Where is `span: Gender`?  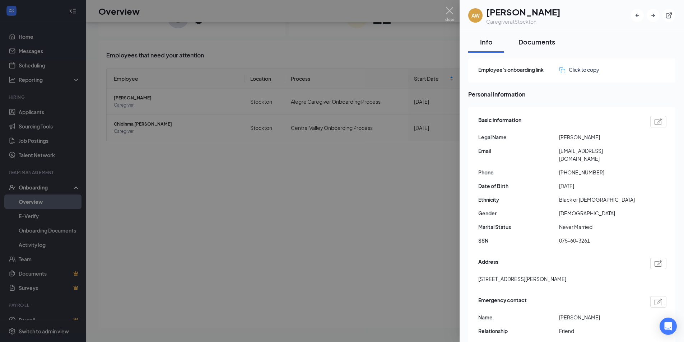 span: Gender is located at coordinates (519, 213).